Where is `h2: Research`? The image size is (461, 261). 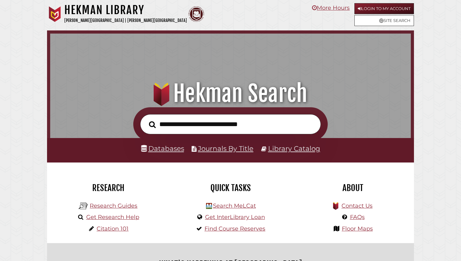 h2: Research is located at coordinates (108, 188).